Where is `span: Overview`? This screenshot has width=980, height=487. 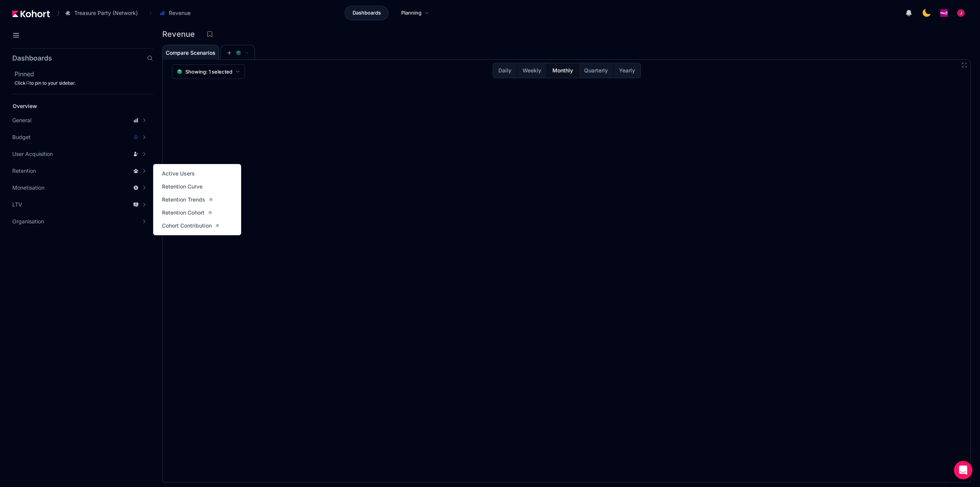 span: Overview is located at coordinates (25, 106).